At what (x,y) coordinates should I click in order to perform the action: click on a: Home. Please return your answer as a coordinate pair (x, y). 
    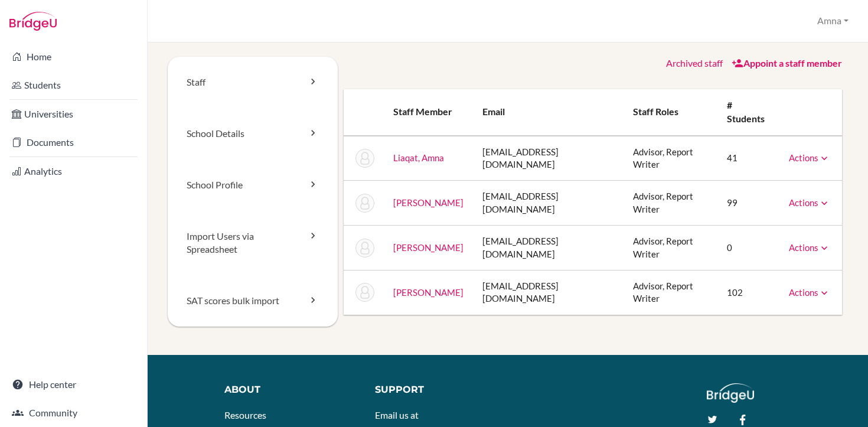
    Looking at the image, I should click on (73, 57).